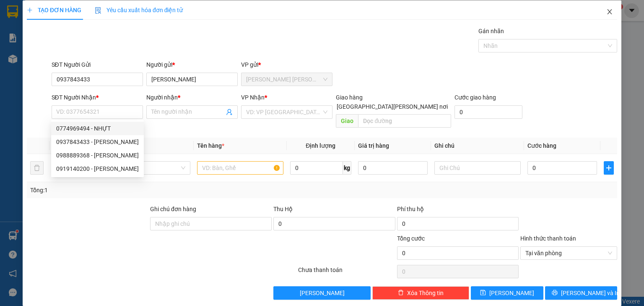  I want to click on div: Người nhận, so click(192, 97).